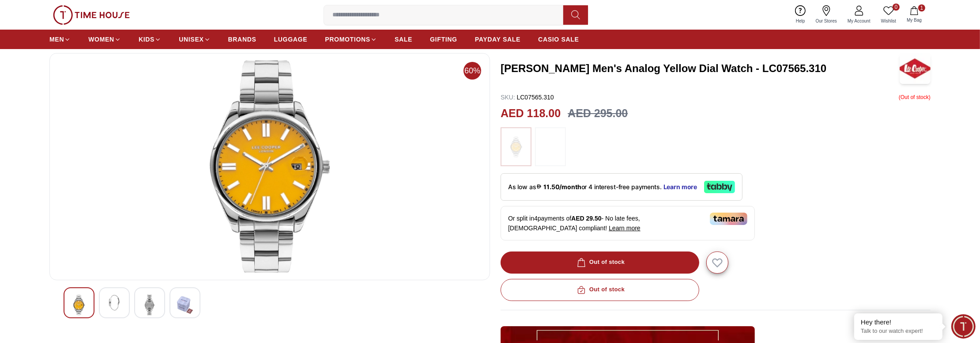 The width and height of the screenshot is (980, 343). What do you see at coordinates (191, 39) in the screenshot?
I see `span: UNISEX` at bounding box center [191, 39].